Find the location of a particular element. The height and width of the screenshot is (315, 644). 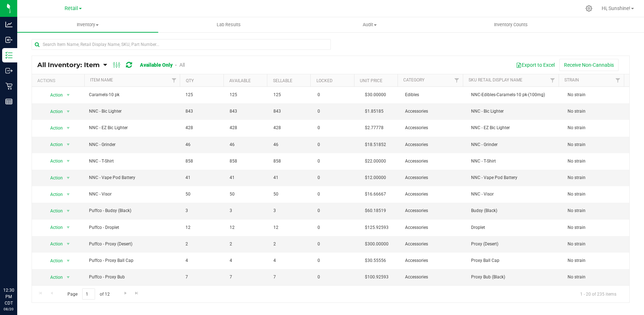

a: Inventory is located at coordinates (87, 25).